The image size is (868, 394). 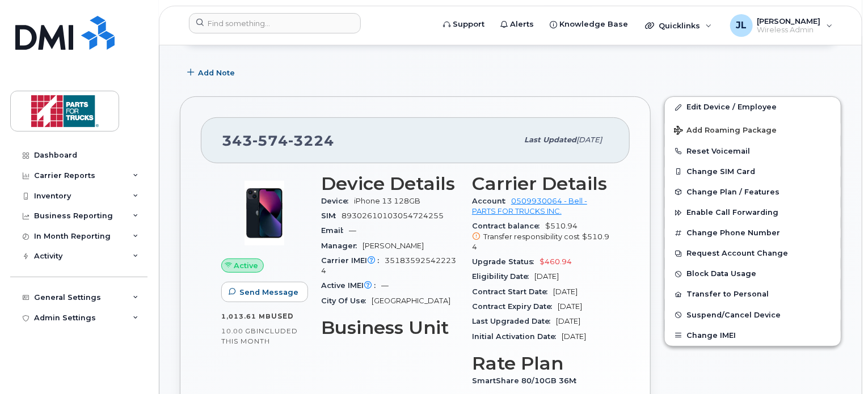 I want to click on a: Knowledge Base, so click(x=589, y=24).